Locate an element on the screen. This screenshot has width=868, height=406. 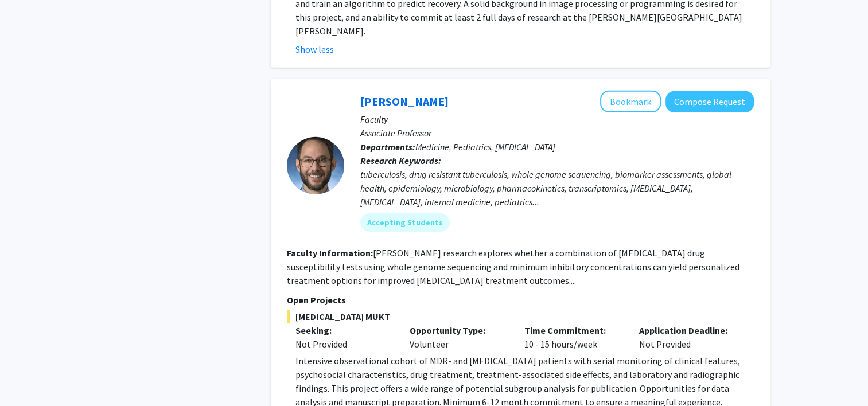
div: tuberculosis, drug resistant tuberculosis, whole genome sequencing, biomarker assessments, global... is located at coordinates (557, 188).